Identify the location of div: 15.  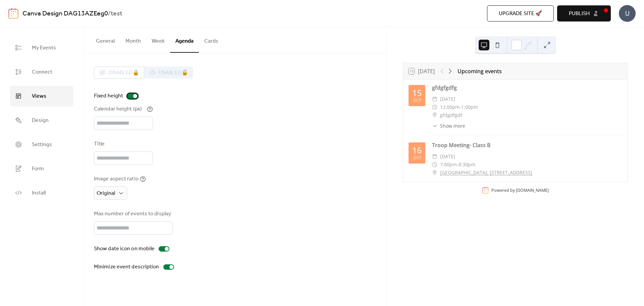
(417, 93).